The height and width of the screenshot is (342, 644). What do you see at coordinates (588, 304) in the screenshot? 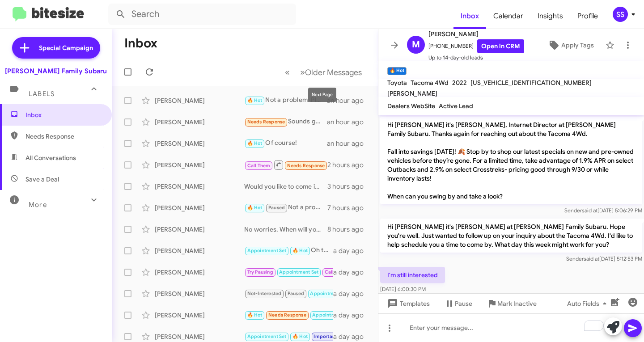
I see `button: Auto Fields` at bounding box center [588, 304].